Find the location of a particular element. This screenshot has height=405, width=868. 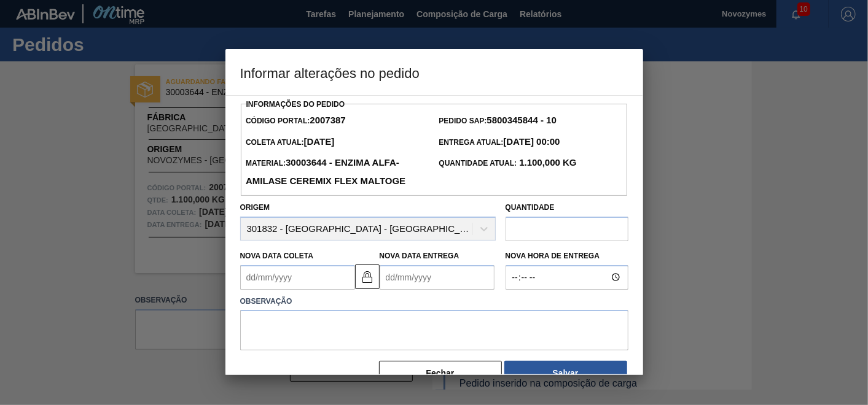

span: Entrega Atual: is located at coordinates (500, 143).